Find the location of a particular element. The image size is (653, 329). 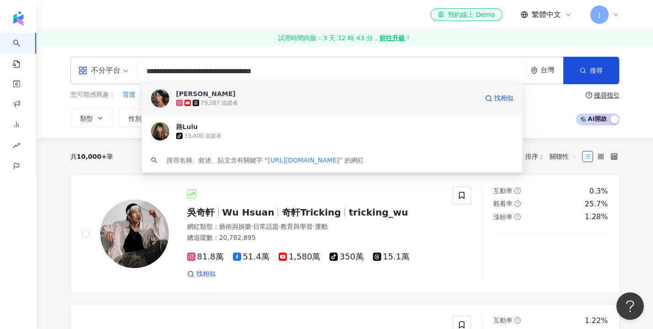

div: 預約線上 Demo is located at coordinates (466, 15).